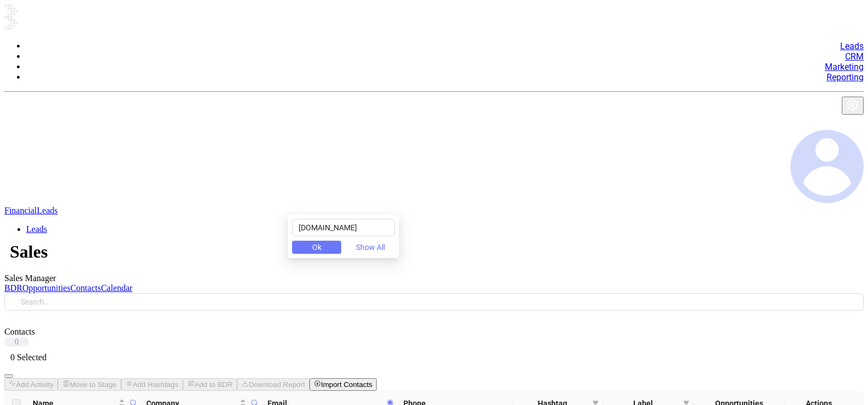 The image size is (868, 405). What do you see at coordinates (343, 228) in the screenshot?
I see `input: Search` at bounding box center [343, 228].